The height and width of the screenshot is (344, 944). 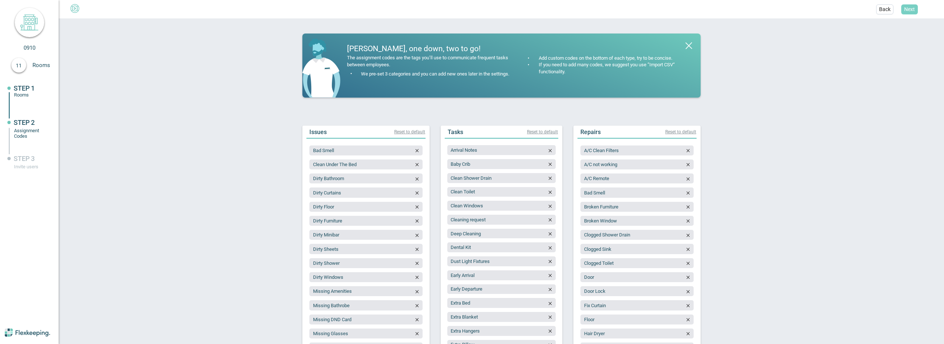 What do you see at coordinates (327, 221) in the screenshot?
I see `span: Dirty Furniture` at bounding box center [327, 221].